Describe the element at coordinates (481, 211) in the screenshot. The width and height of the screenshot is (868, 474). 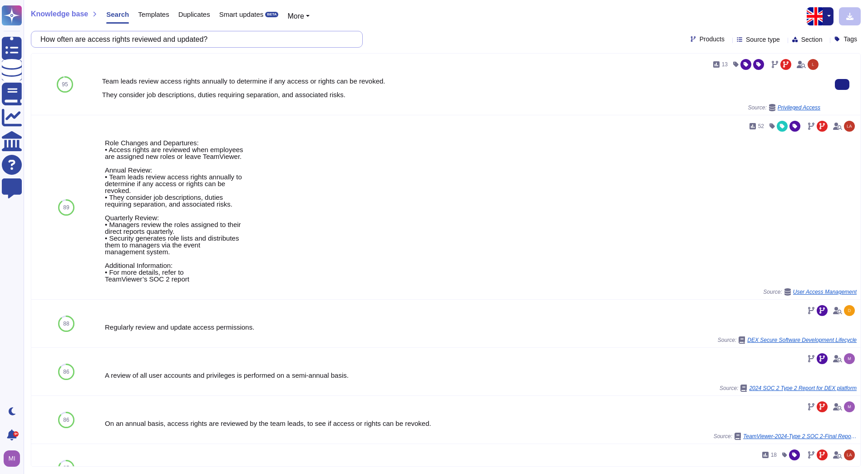
I see `div: Role Changes and Departures: • Access rights are reviewed when employees are assigned new roles o...` at that location.